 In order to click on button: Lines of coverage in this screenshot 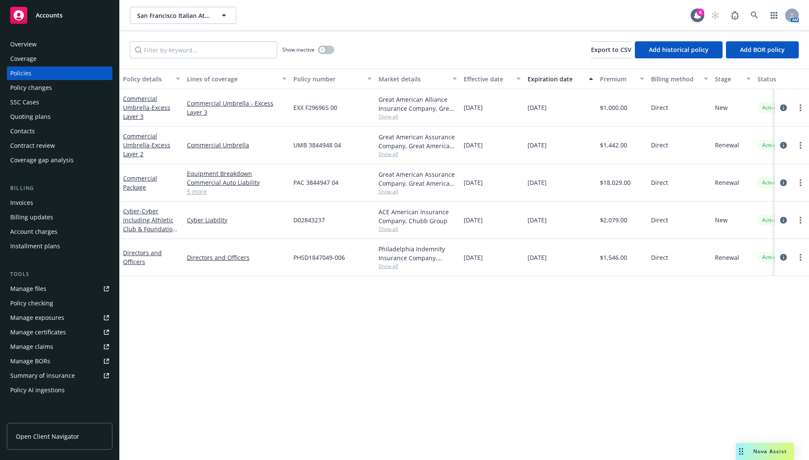, I will do `click(237, 79)`.